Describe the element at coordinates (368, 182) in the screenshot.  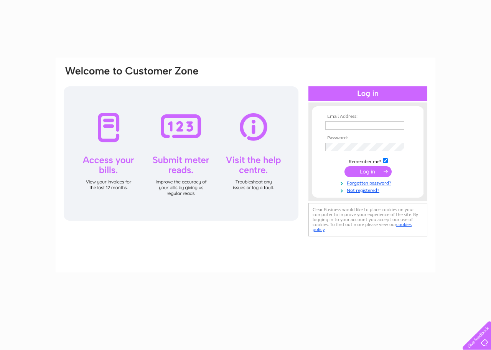
I see `a: Forgotten password?` at that location.